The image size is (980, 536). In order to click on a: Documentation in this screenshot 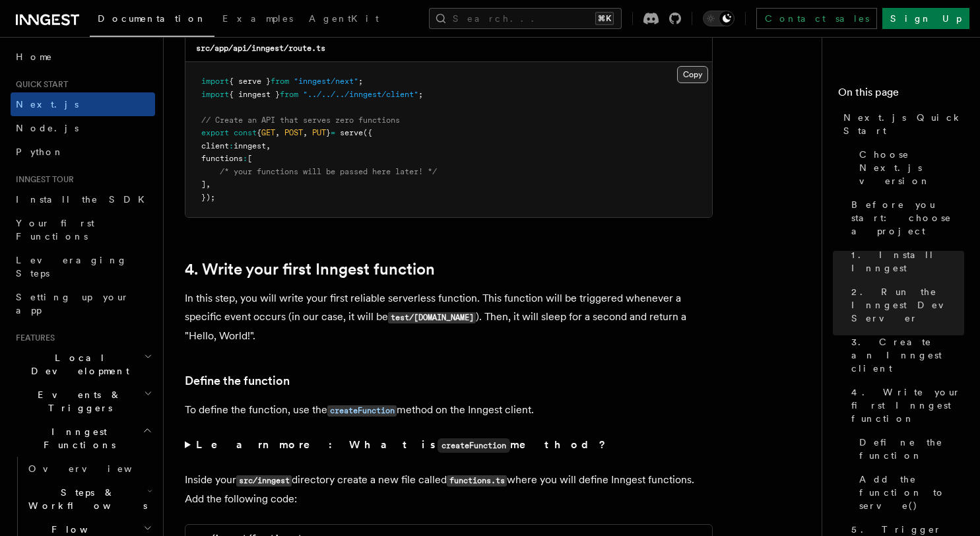, I will do `click(152, 20)`.